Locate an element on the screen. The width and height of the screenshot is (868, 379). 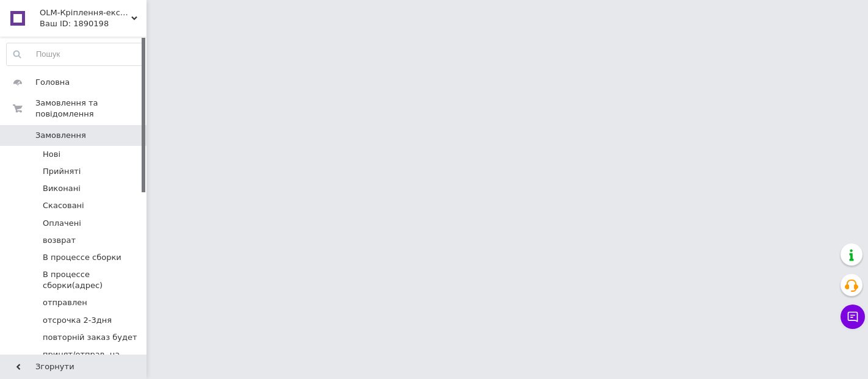
span: Нові is located at coordinates (51, 154).